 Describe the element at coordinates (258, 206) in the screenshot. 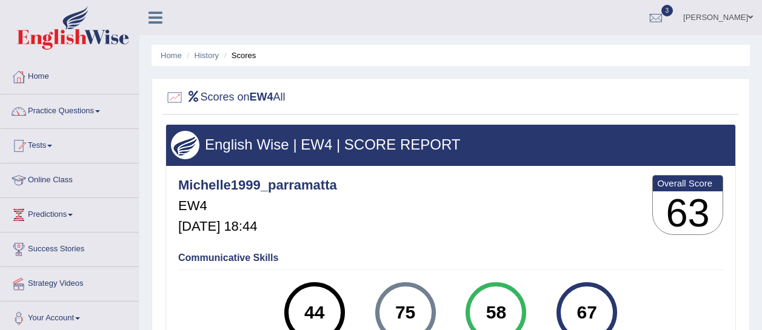

I see `h5: EW4` at that location.